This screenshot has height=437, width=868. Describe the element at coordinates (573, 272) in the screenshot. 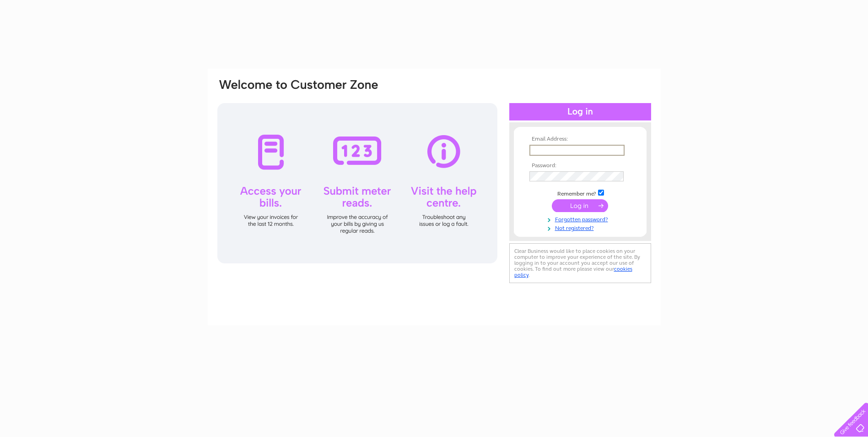

I see `a: cookies policy` at that location.